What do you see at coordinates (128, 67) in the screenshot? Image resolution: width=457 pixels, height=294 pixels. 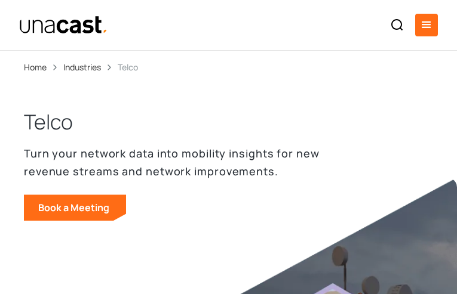 I see `div: Telco` at bounding box center [128, 67].